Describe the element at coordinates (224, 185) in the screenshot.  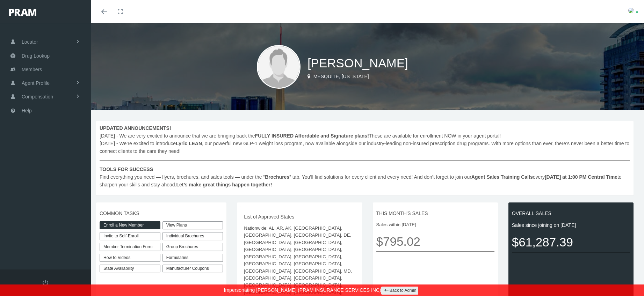
I see `b: Let’s make great things happen together!` at that location.